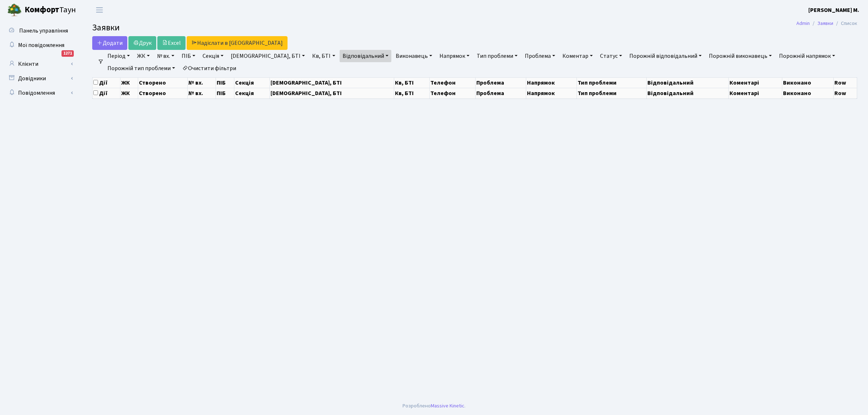  What do you see at coordinates (447, 406) in the screenshot?
I see `a: Massive Kinetic` at bounding box center [447, 406].